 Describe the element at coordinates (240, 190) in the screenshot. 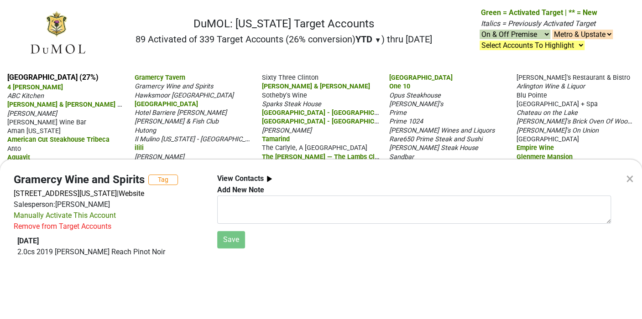

I see `b: Add New Note` at that location.